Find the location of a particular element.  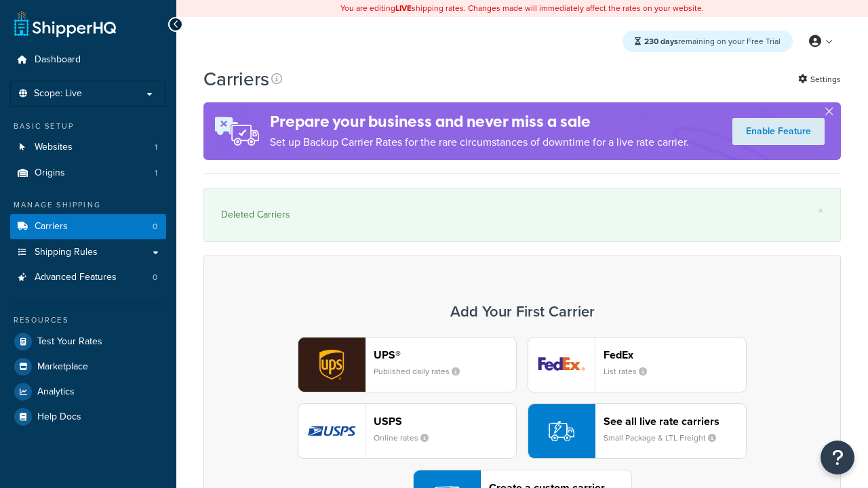

li: Carriers is located at coordinates (88, 226).